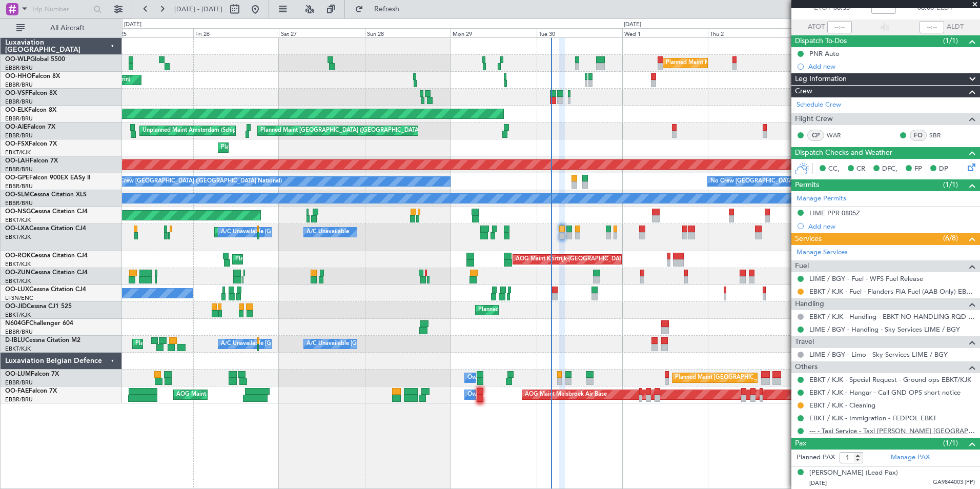  Describe the element at coordinates (808, 239) in the screenshot. I see `span: Services` at that location.